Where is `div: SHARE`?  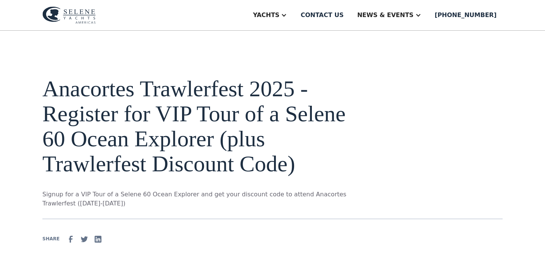 div: SHARE is located at coordinates (51, 239).